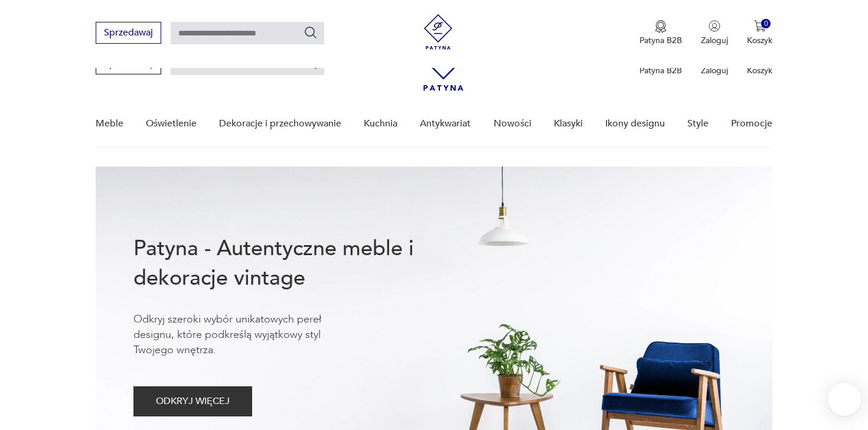 The height and width of the screenshot is (430, 868). Describe the element at coordinates (438, 32) in the screenshot. I see `img: Patyna - sklep z meblami i dekoracjami vintage` at that location.